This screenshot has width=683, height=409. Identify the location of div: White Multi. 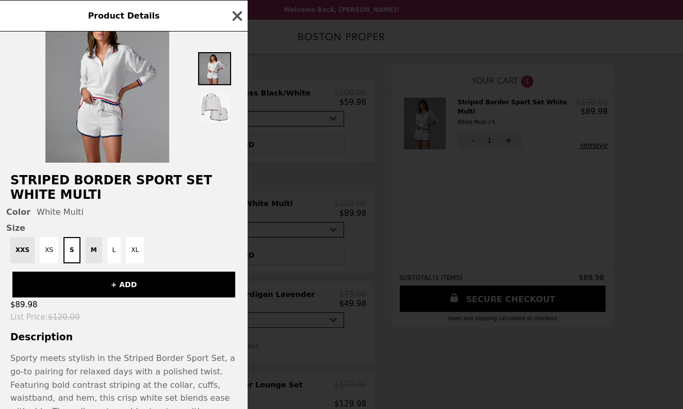
(124, 212).